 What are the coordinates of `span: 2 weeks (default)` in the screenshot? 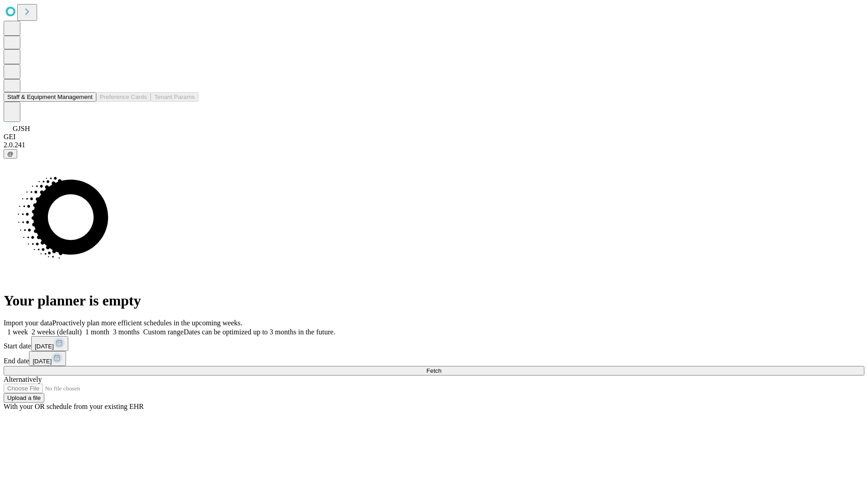 It's located at (56, 332).